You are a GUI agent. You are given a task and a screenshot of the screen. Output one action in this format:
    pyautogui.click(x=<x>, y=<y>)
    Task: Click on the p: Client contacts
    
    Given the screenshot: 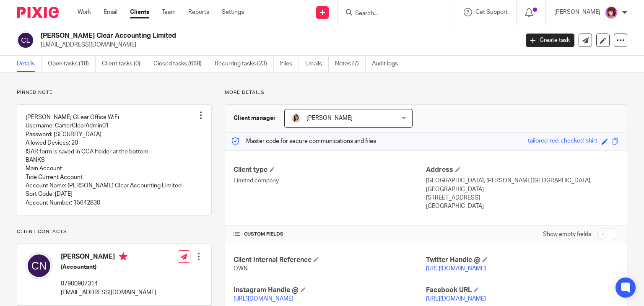 What is the action you would take?
    pyautogui.click(x=114, y=232)
    